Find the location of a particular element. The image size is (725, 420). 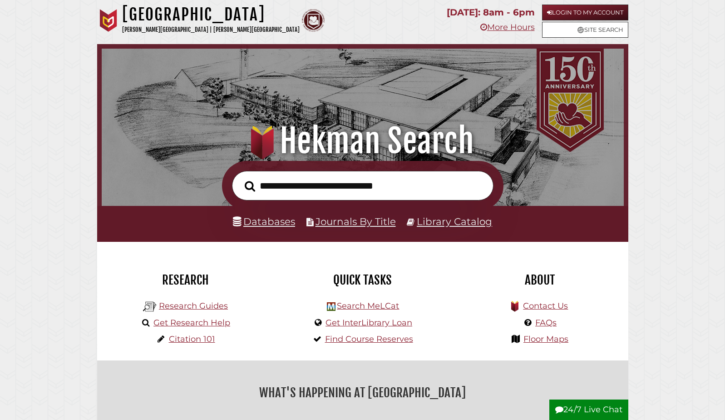

a: Get Research Help is located at coordinates (192, 322).